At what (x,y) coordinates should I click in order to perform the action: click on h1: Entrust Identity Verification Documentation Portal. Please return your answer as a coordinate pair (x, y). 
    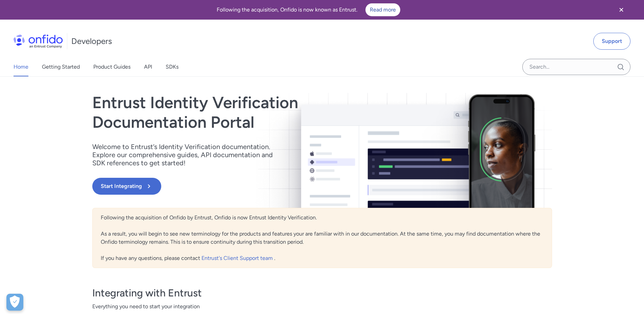
    Looking at the image, I should click on (253, 112).